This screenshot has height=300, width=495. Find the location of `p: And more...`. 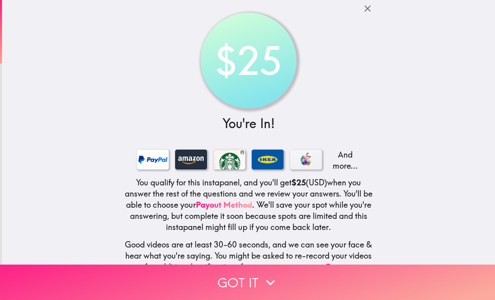

p: And more... is located at coordinates (344, 161).